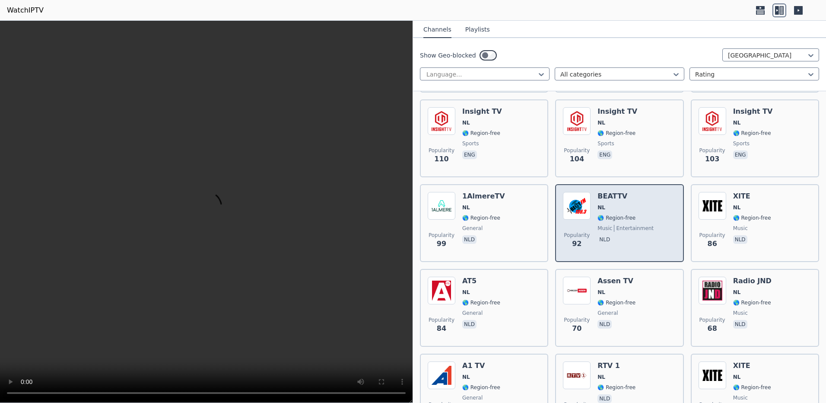  Describe the element at coordinates (577, 244) in the screenshot. I see `span: 92` at that location.